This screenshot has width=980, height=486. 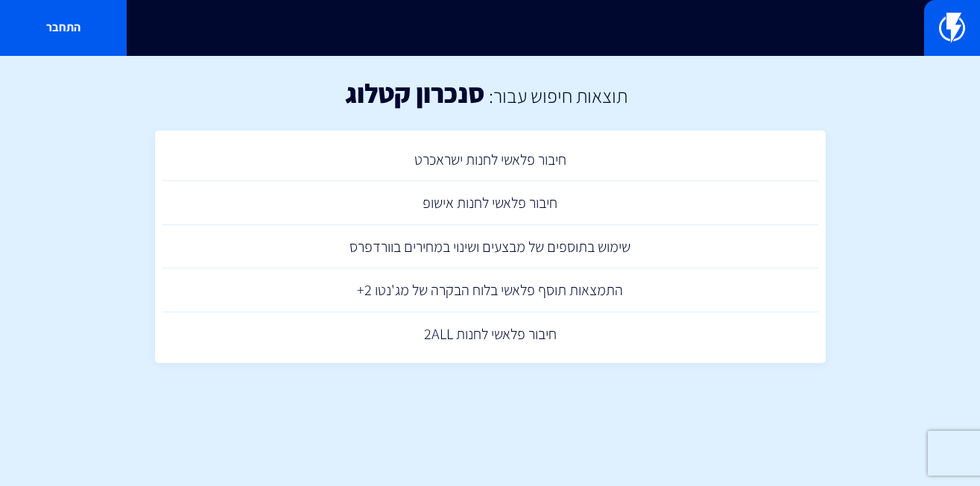 What do you see at coordinates (490, 159) in the screenshot?
I see `a: חיבור פלאשי לחנות ישראכרט` at bounding box center [490, 159].